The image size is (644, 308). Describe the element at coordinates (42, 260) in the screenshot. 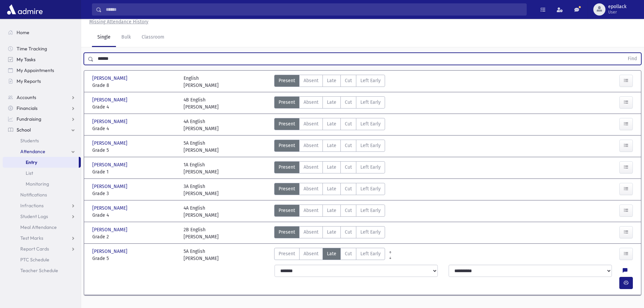

I see `a: PTC Schedule` at that location.